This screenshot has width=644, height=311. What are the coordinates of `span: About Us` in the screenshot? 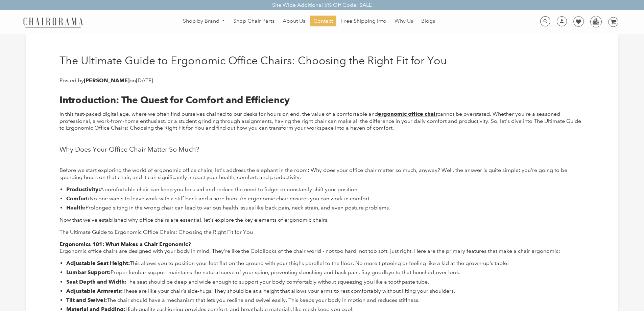 It's located at (294, 21).